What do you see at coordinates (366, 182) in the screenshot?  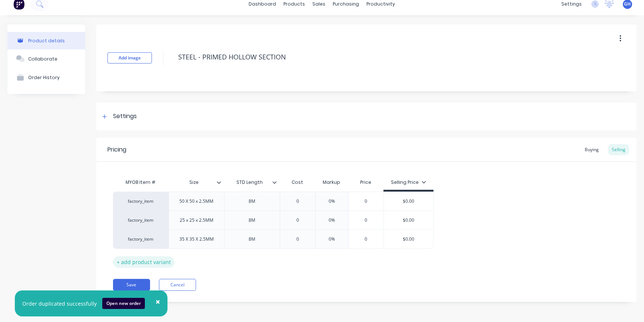 I see `div: Price` at bounding box center [366, 182].